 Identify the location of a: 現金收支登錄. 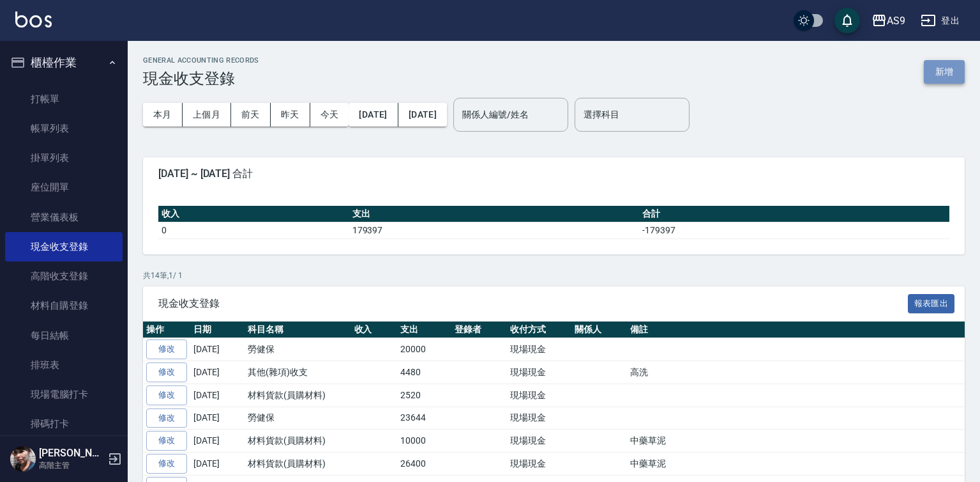
(64, 247).